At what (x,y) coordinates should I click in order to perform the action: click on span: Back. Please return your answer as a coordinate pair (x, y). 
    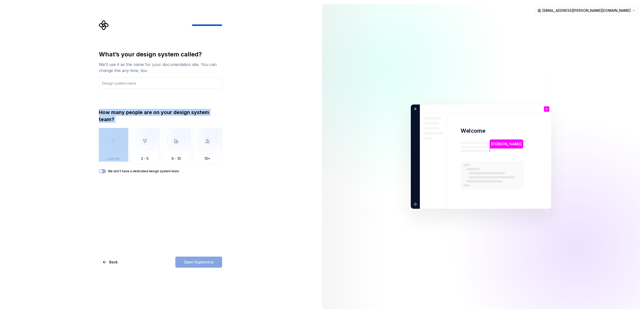
    Looking at the image, I should click on (113, 262).